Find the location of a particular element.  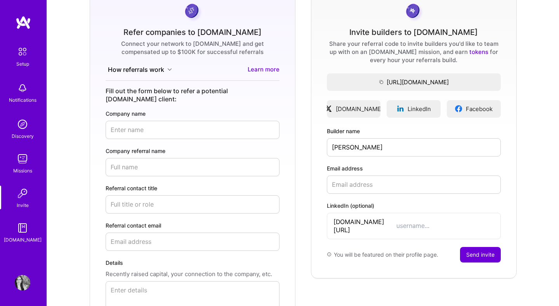

img: xLogo is located at coordinates (328, 109).